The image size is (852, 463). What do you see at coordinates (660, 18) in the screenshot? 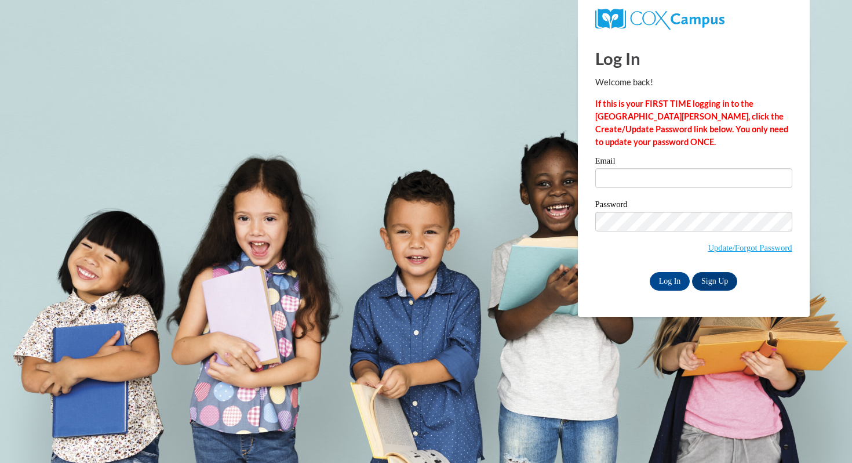
I see `a: COX Campus` at bounding box center [660, 18].